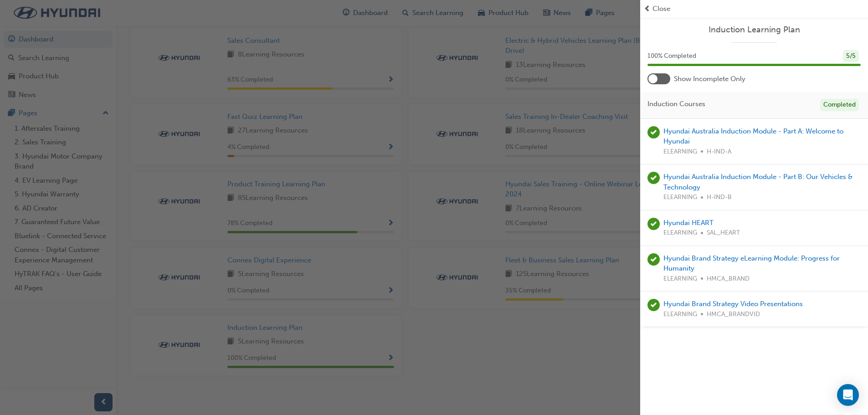 The image size is (868, 415). I want to click on div: 5 / 5, so click(850, 56).